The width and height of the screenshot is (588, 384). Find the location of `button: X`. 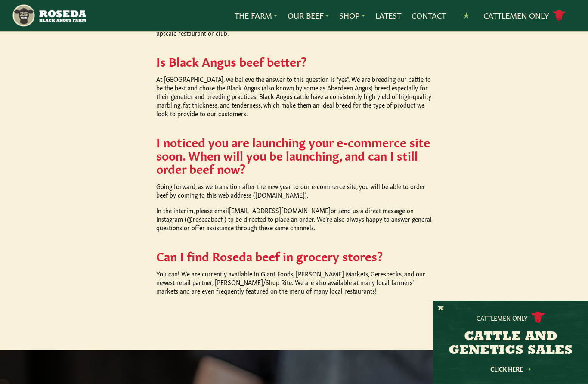

button: X is located at coordinates (441, 309).